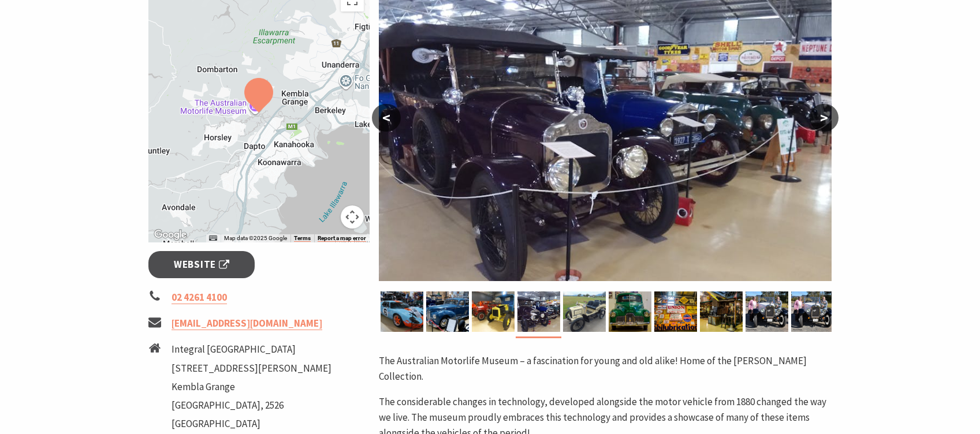 The image size is (980, 434). What do you see at coordinates (201, 264) in the screenshot?
I see `a: Website` at bounding box center [201, 264].